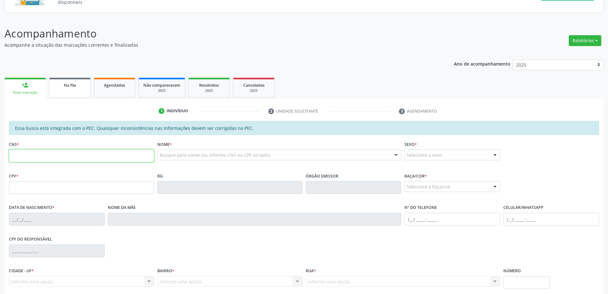 Image resolution: width=608 pixels, height=294 pixels. Describe the element at coordinates (164, 144) in the screenshot. I see `label: Nome` at that location.